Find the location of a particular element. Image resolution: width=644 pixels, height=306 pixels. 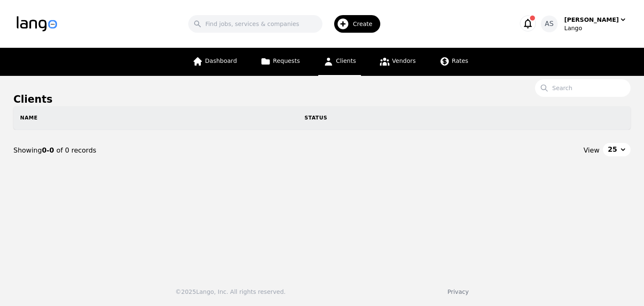

span: Create is located at coordinates (365, 24).